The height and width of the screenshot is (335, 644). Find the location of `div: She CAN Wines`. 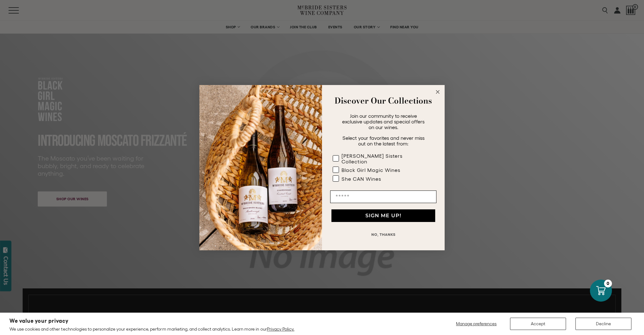

div: She CAN Wines is located at coordinates (361, 179).